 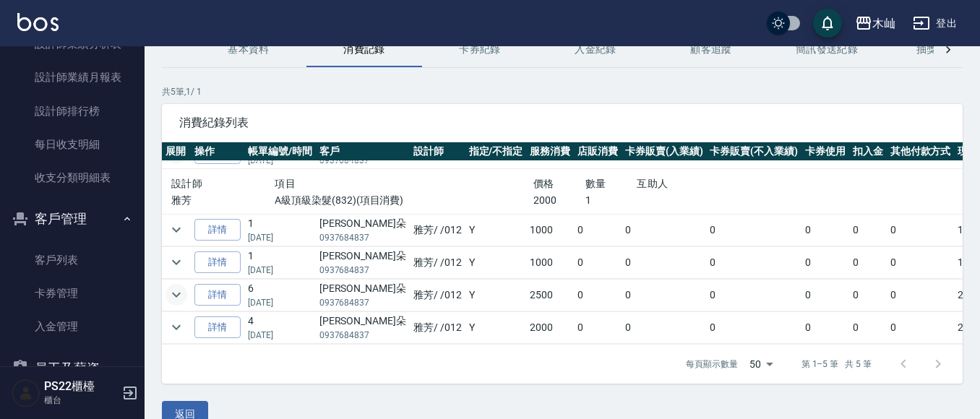 I want to click on th: 卡券使用, so click(x=825, y=152).